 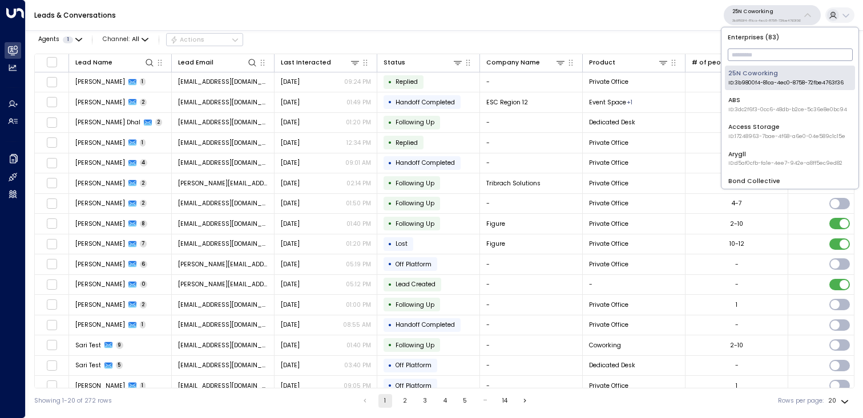 What do you see at coordinates (204, 40) in the screenshot?
I see `button: Actions` at bounding box center [204, 40].